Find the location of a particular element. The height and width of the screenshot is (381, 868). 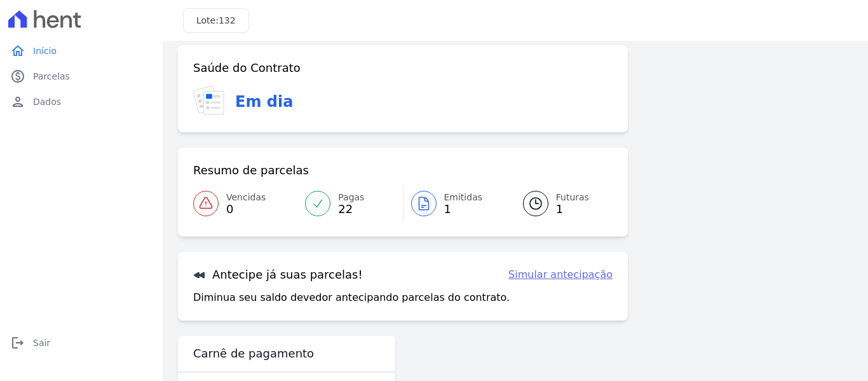

a: homeInício is located at coordinates (82, 51).